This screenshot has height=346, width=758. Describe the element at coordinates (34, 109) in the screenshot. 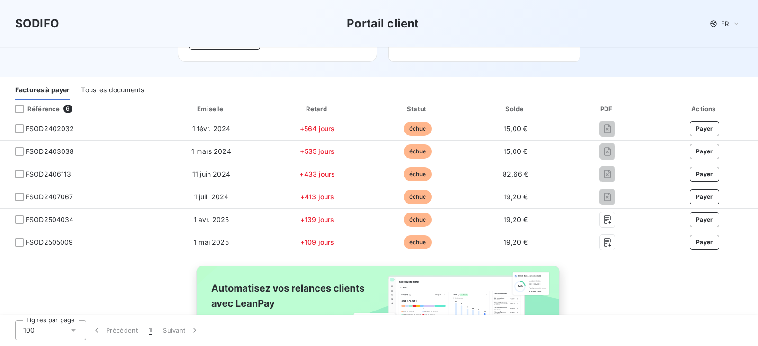

I see `div: Référence` at that location.